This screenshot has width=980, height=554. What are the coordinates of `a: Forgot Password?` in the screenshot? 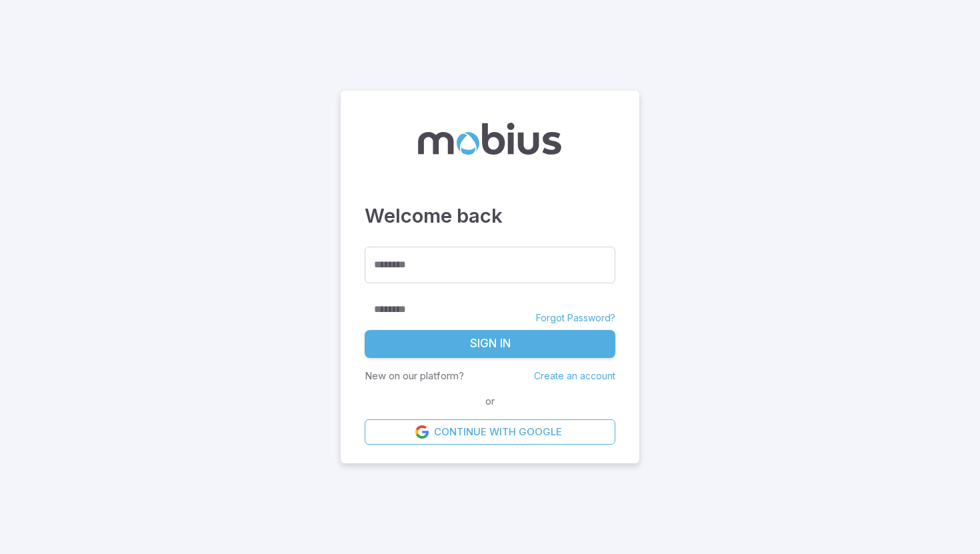 It's located at (576, 318).